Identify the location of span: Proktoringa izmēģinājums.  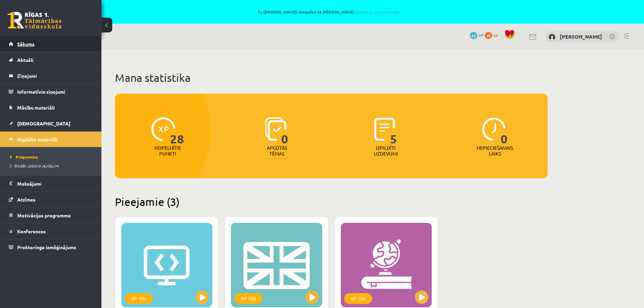
(47, 247).